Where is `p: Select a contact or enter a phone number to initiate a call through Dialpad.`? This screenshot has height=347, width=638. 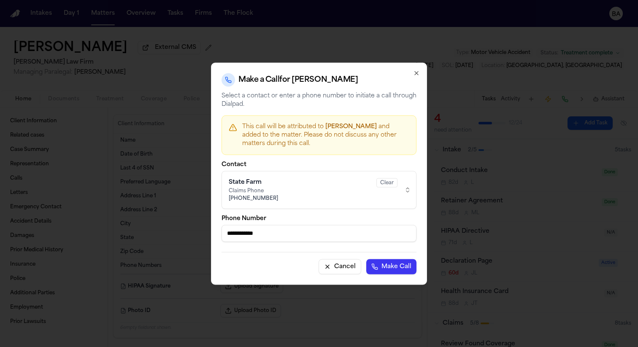
p: Select a contact or enter a phone number to initiate a call through Dialpad. is located at coordinates (319, 100).